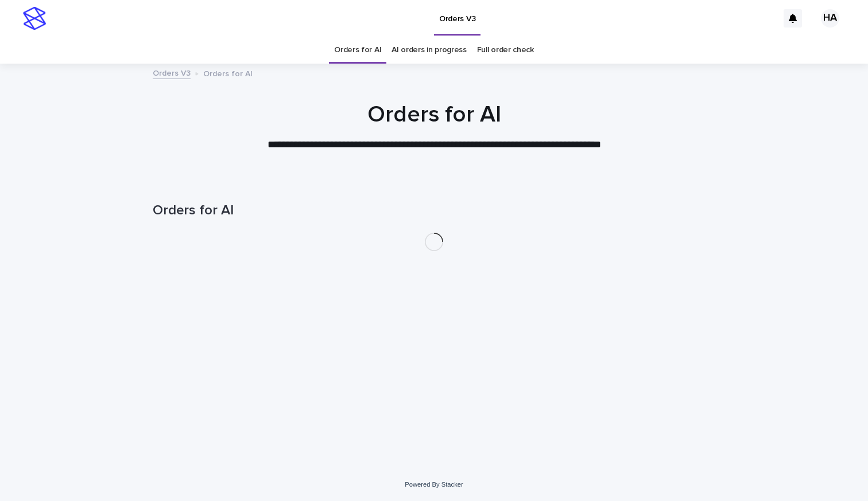  What do you see at coordinates (830, 18) in the screenshot?
I see `div: HA` at bounding box center [830, 18].